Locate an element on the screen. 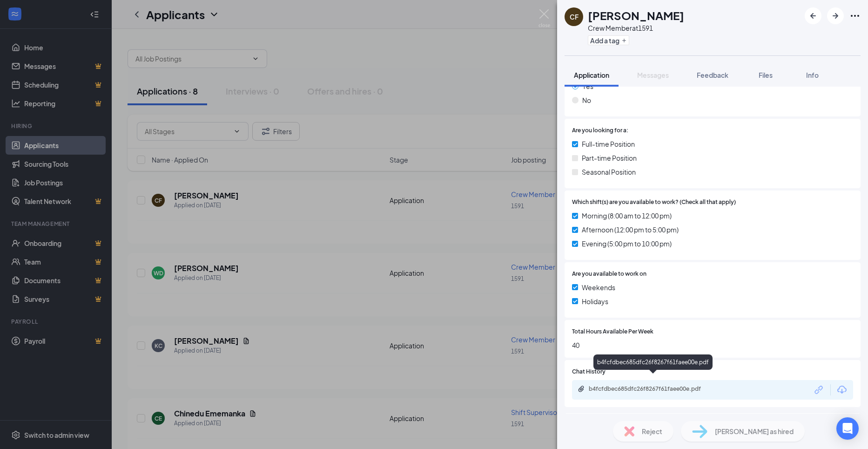 This screenshot has height=449, width=868. span: Are you available to work on is located at coordinates (609, 274).